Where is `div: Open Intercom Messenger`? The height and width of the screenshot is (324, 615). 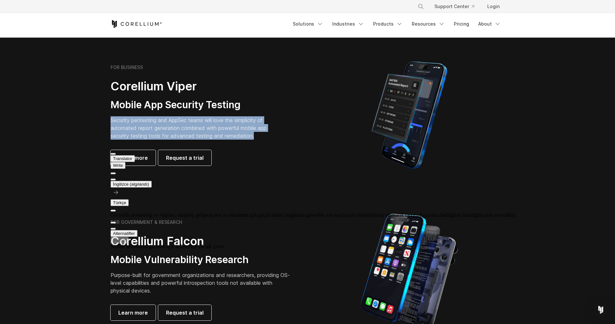 div: Open Intercom Messenger is located at coordinates (601, 310).